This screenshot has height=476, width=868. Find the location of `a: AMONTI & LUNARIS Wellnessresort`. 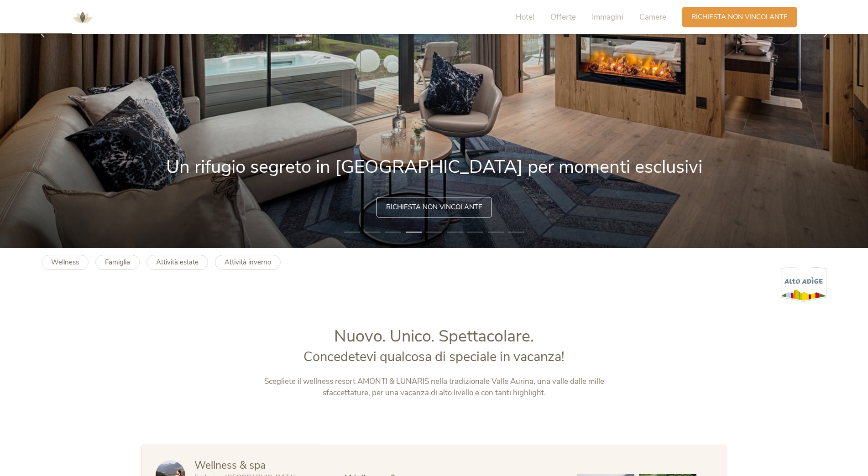

a: AMONTI & LUNARIS Wellnessresort is located at coordinates (83, 17).